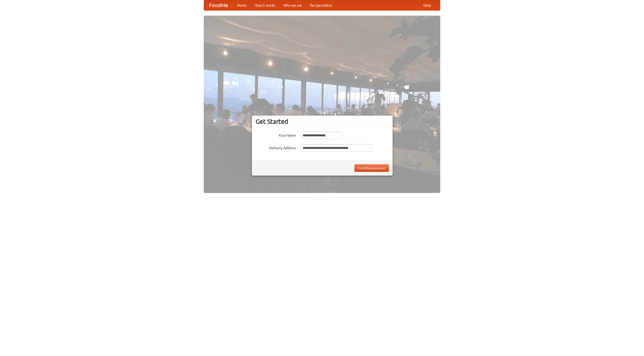 This screenshot has width=644, height=356. I want to click on a: Home, so click(242, 5).